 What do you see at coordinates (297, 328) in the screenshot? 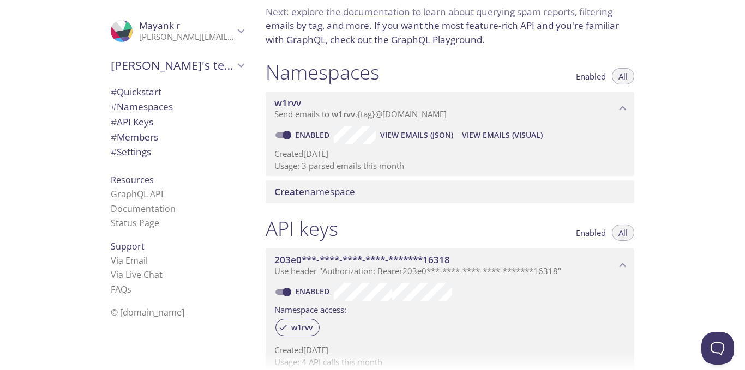
I see `div: w1rvv` at bounding box center [297, 328].